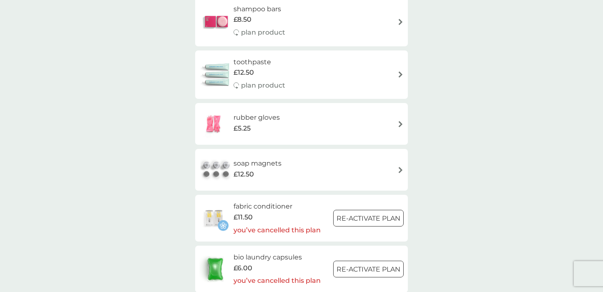 This screenshot has width=603, height=292. Describe the element at coordinates (214, 218) in the screenshot. I see `img: fabric conditioner` at that location.